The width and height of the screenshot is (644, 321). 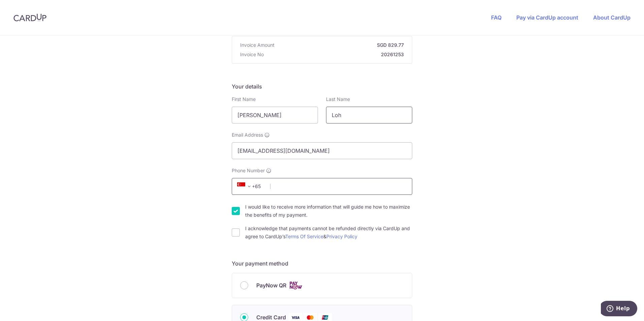 What do you see at coordinates (22, 8) in the screenshot?
I see `span: Help` at bounding box center [22, 8].